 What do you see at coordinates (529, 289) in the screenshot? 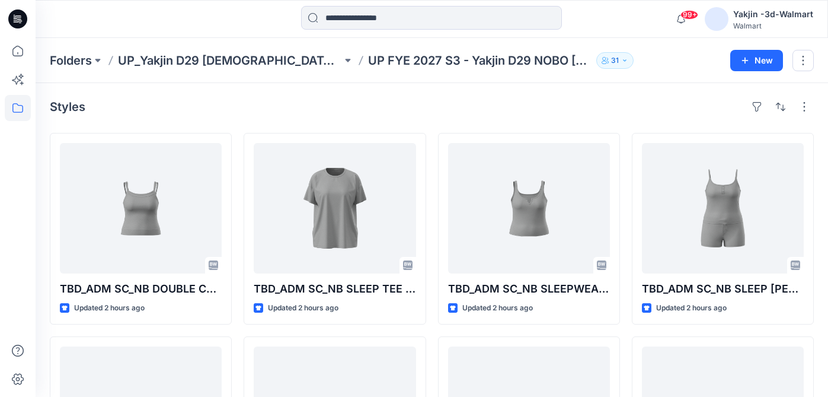
I see `p: TBD_ADM SC_NB SLEEPWEAR BRAMI` at bounding box center [529, 289].